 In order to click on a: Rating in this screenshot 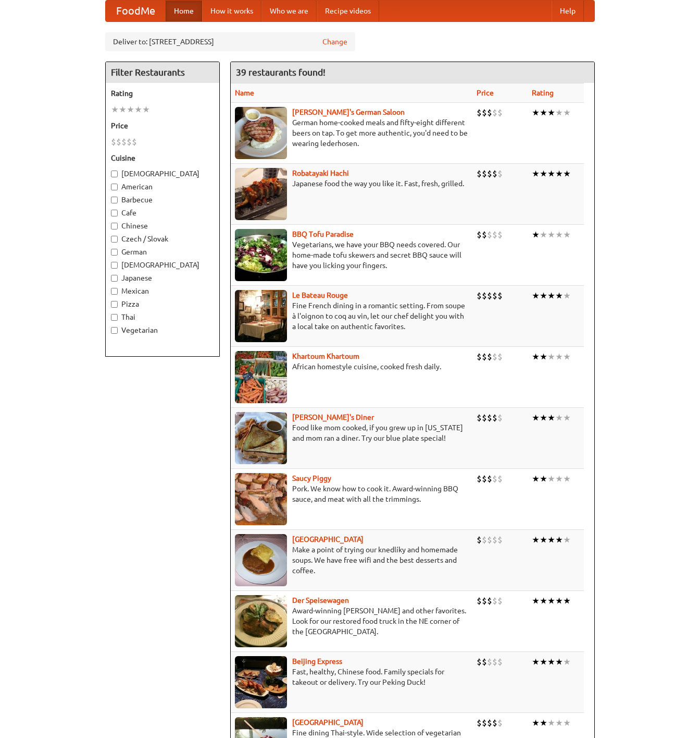, I will do `click(543, 93)`.